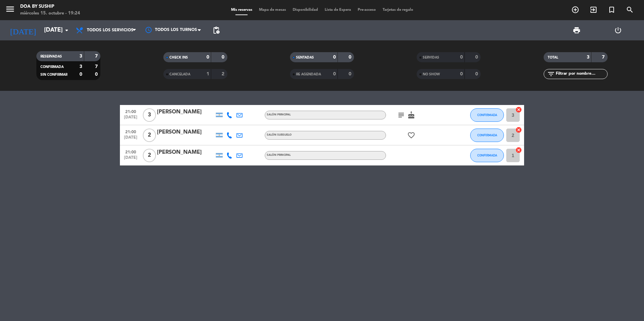 Image resolution: width=644 pixels, height=321 pixels. Describe the element at coordinates (50, 13) in the screenshot. I see `div: miércoles 15. octubre - 19:24` at that location.